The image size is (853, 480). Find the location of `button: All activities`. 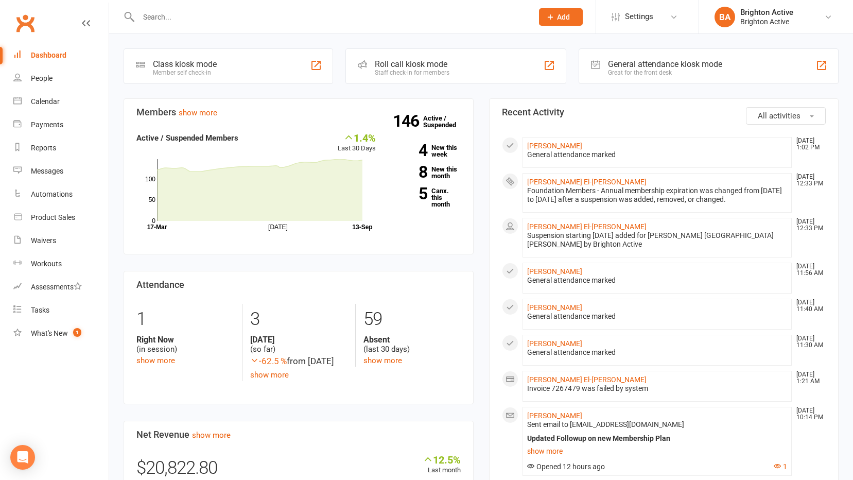

button: All activities is located at coordinates (786, 116).